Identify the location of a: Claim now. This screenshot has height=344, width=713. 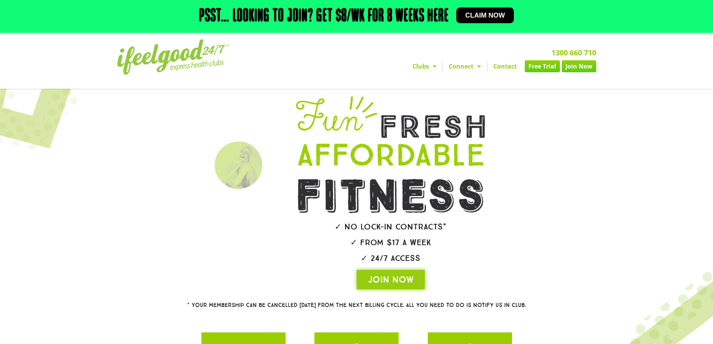
(485, 15).